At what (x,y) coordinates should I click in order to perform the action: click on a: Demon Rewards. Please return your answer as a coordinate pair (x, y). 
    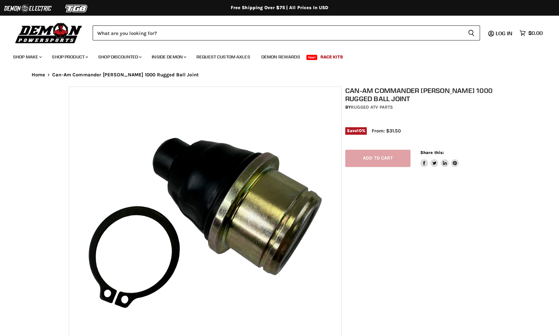
    Looking at the image, I should click on (280, 57).